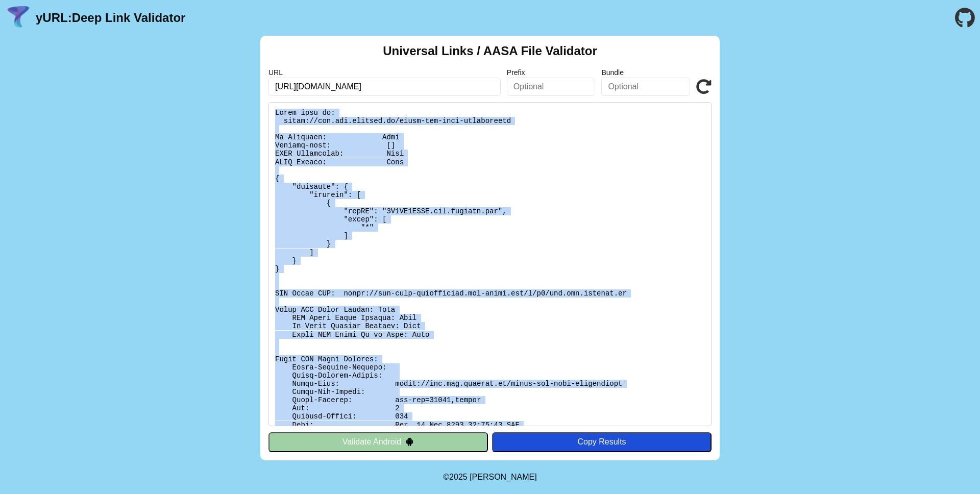 The width and height of the screenshot is (980, 494). Describe the element at coordinates (490, 51) in the screenshot. I see `h2: Universal Links / AASA File Validator` at that location.